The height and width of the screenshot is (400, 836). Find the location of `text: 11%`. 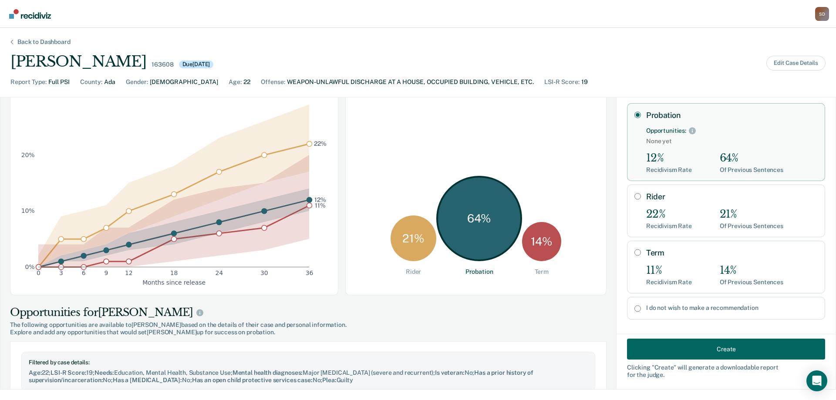

text: 11% is located at coordinates (320, 205).